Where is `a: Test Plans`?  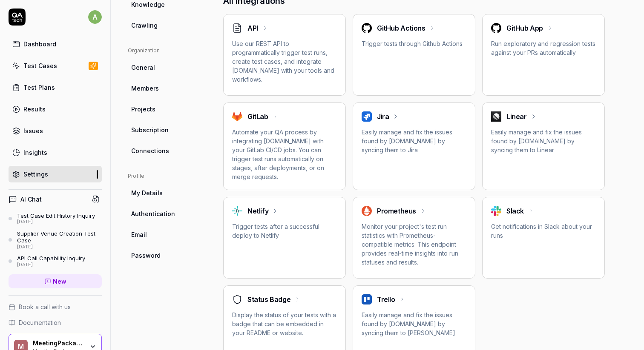
a: Test Plans is located at coordinates (55, 87).